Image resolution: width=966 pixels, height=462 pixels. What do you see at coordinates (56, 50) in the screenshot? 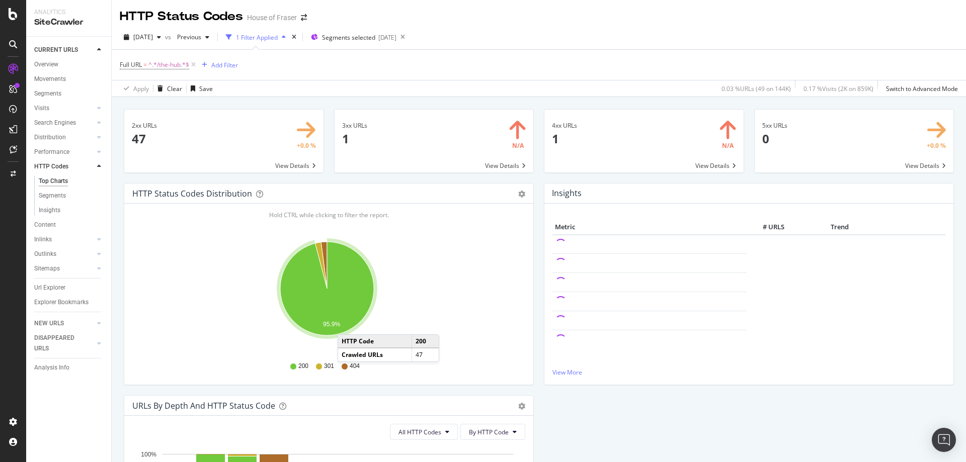
I see `div: CURRENT URLS` at bounding box center [56, 50].